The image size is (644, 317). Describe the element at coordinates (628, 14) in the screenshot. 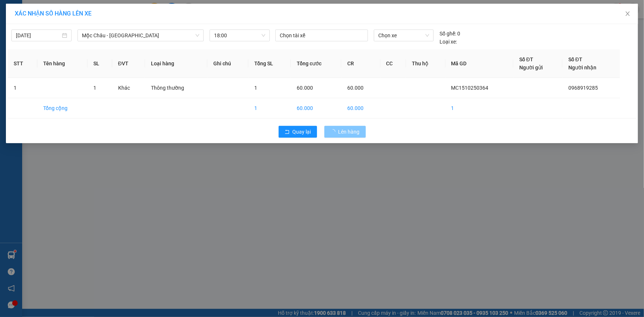

I see `button: Close` at that location.